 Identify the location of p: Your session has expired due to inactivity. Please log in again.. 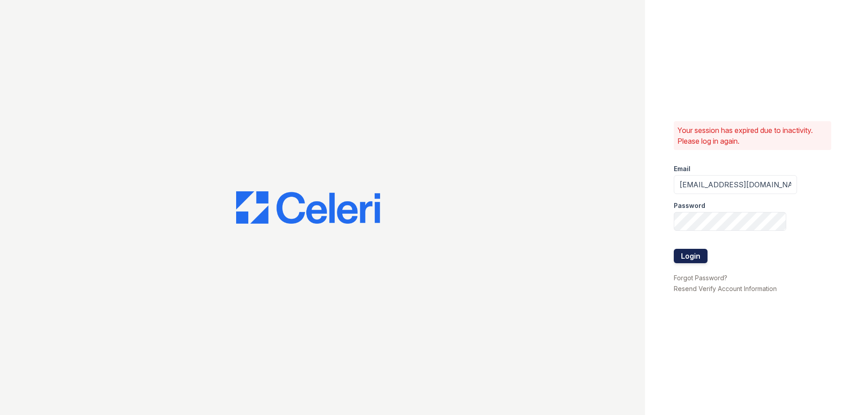
(752, 136).